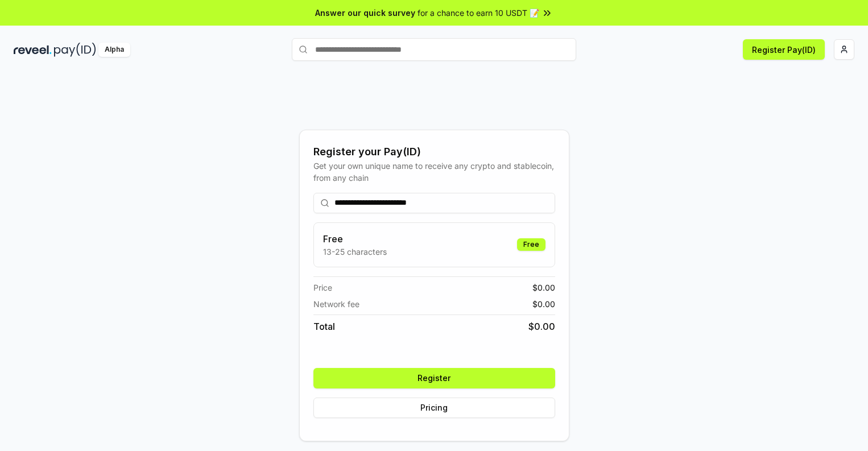  Describe the element at coordinates (434, 152) in the screenshot. I see `div: Register your Pay(ID)` at that location.